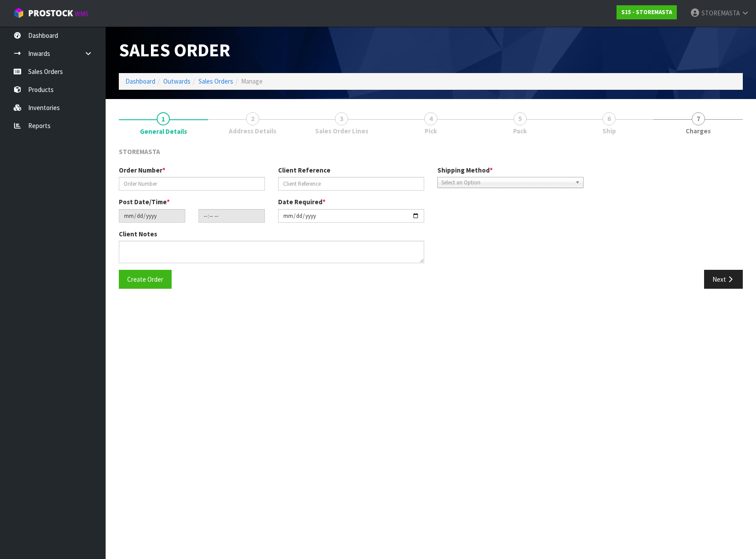 This screenshot has width=756, height=559. Describe the element at coordinates (144, 201) in the screenshot. I see `label: Post Date/Time` at that location.